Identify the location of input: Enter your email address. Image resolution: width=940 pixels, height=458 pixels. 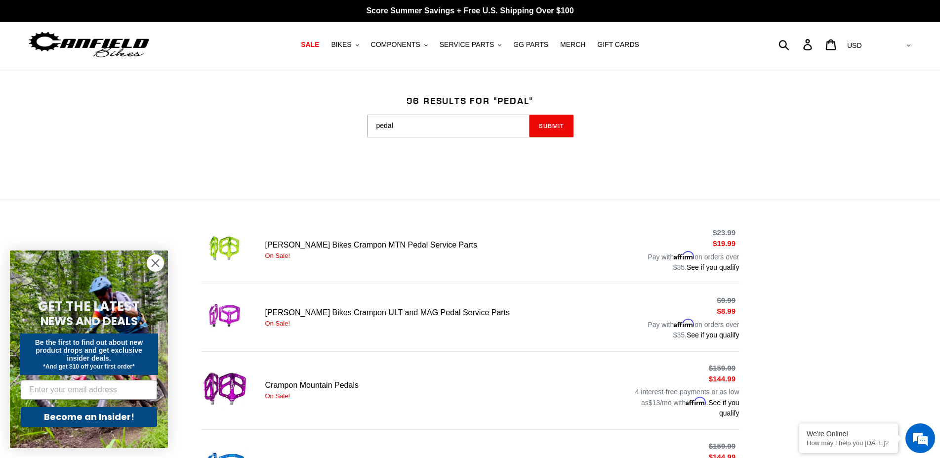
(89, 390).